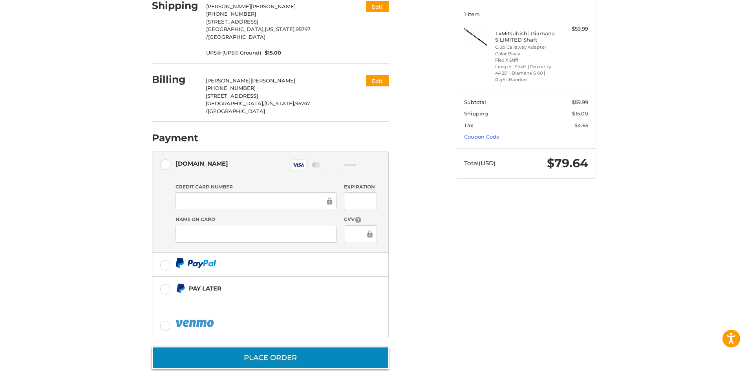  I want to click on h2: Payment, so click(175, 138).